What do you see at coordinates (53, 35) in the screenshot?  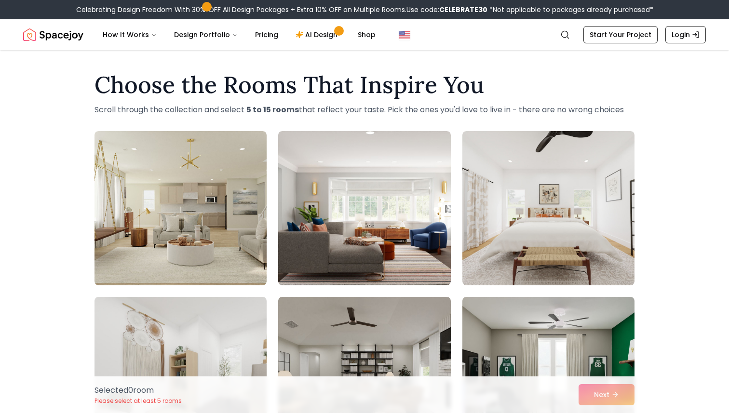 I see `a: Spacejoy` at bounding box center [53, 35].